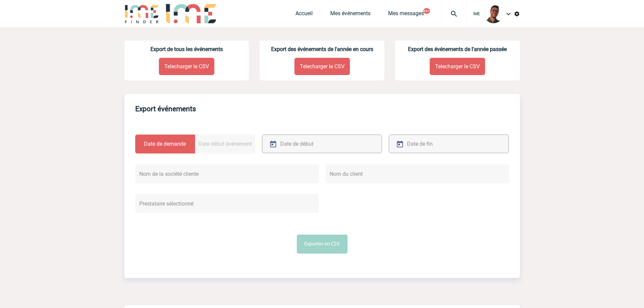 This screenshot has width=644, height=308. What do you see at coordinates (227, 174) in the screenshot?
I see `input: Nom de la société cliente` at bounding box center [227, 174].